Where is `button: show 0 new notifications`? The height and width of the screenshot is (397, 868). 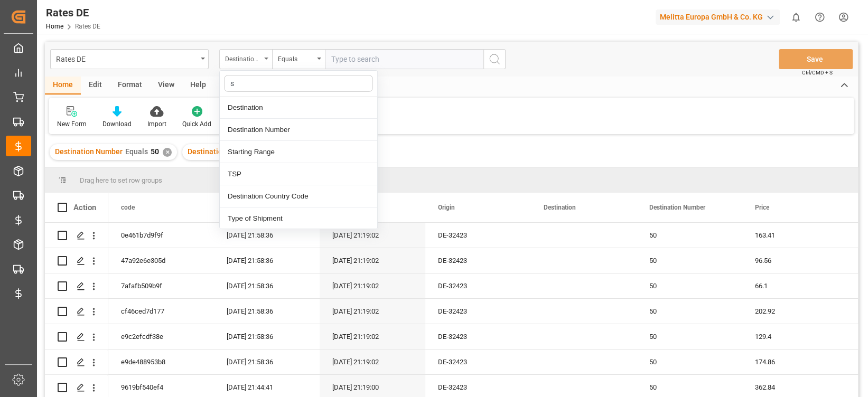
button: show 0 new notifications is located at coordinates (795, 17).